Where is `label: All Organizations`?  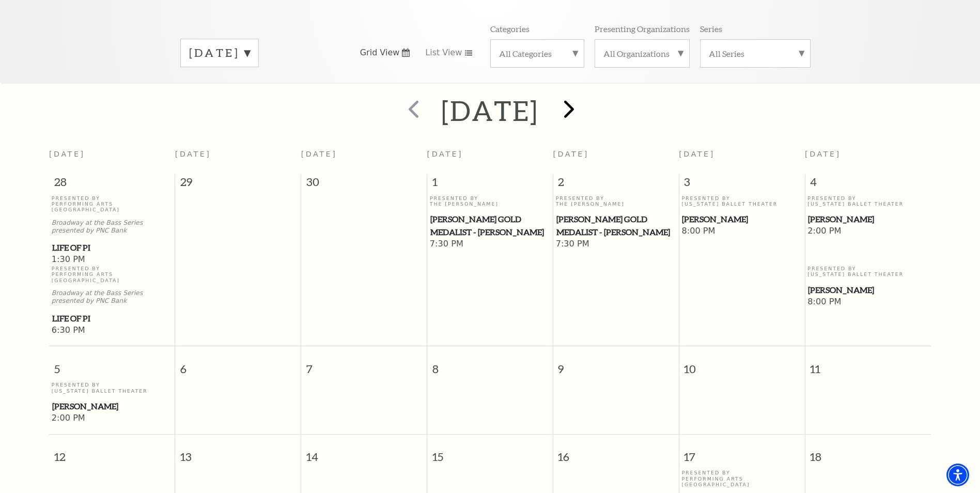 label: All Organizations is located at coordinates (642, 53).